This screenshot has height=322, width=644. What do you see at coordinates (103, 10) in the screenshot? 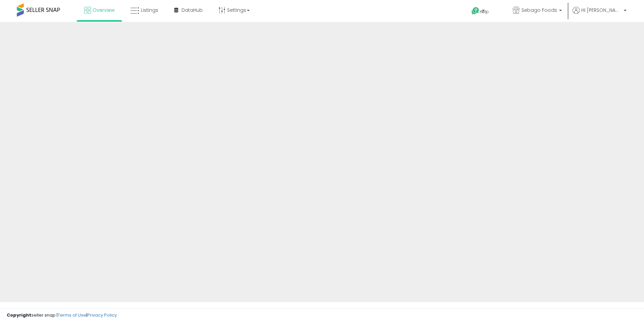
I see `span: Overview` at bounding box center [103, 10].